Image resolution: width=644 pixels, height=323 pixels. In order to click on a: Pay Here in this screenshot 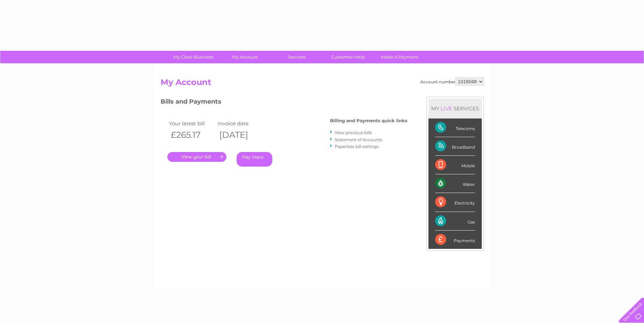, I will do `click(254, 159)`.